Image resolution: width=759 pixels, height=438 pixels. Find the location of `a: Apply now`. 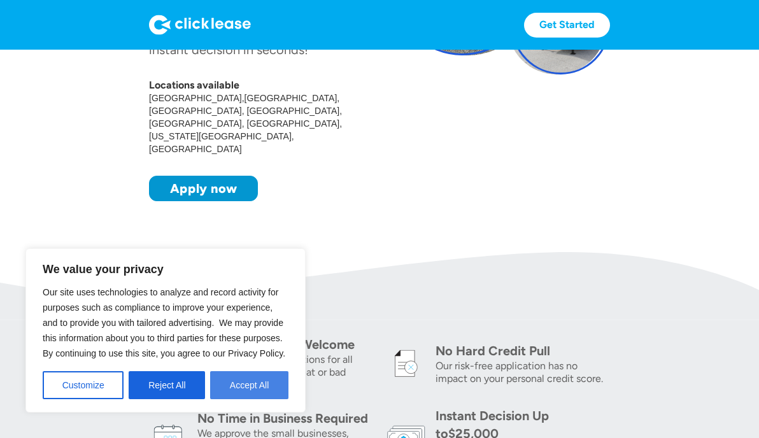

a: Apply now is located at coordinates (203, 188).